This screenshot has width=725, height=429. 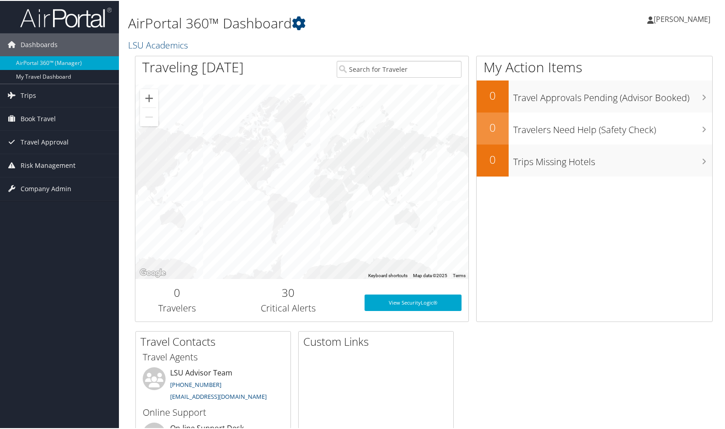 I want to click on a: Open this area in Google Maps (opens a new window), so click(x=153, y=272).